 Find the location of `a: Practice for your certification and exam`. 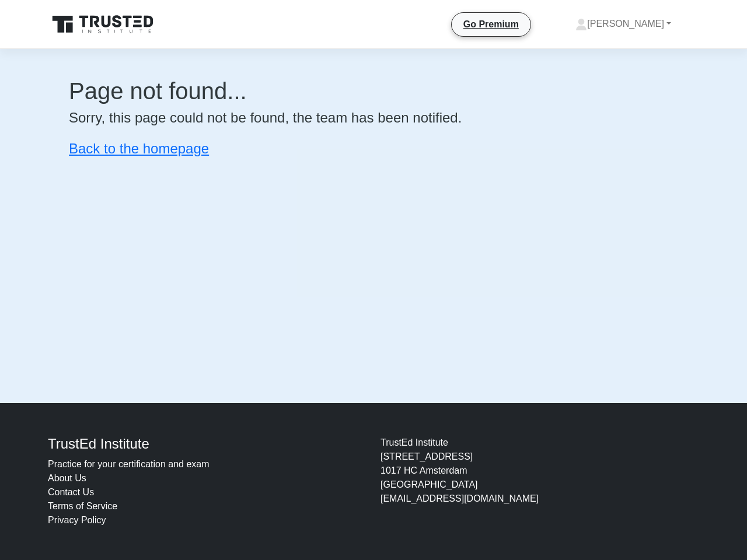

a: Practice for your certification and exam is located at coordinates (128, 464).